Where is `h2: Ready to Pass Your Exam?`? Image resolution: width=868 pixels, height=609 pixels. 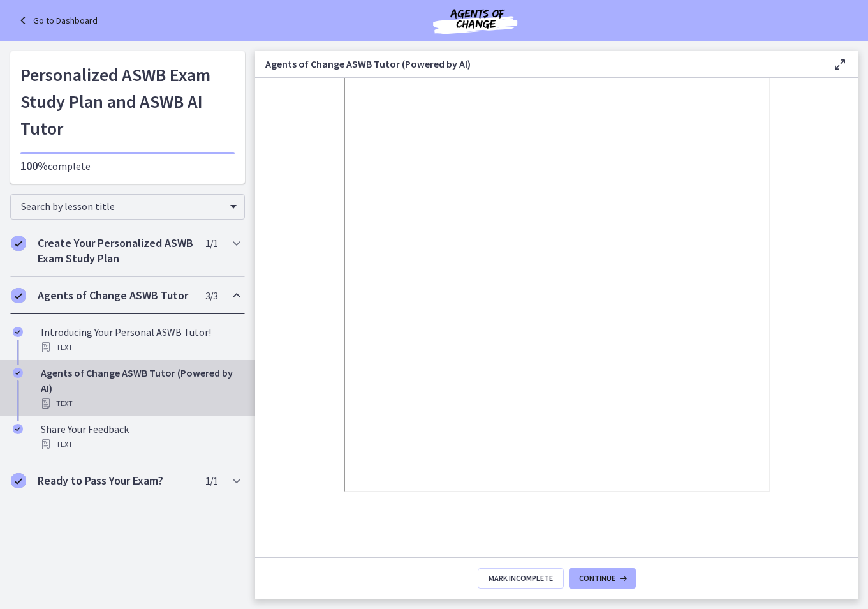 h2: Ready to Pass Your Exam? is located at coordinates (115, 480).